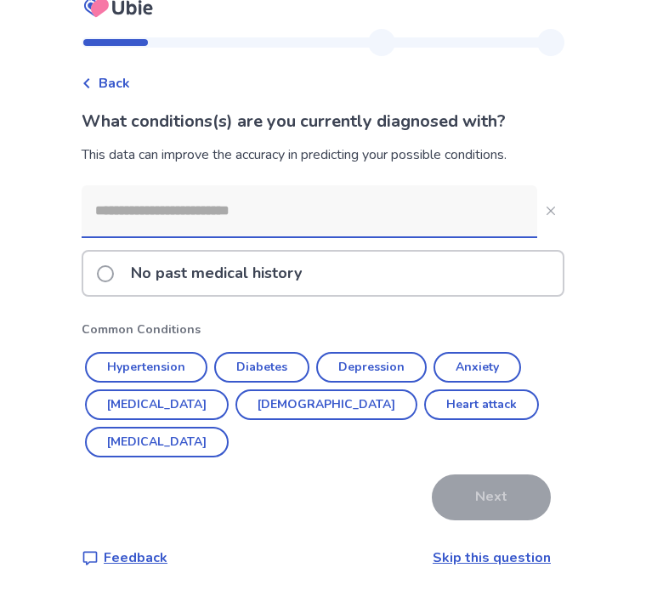 This screenshot has height=596, width=646. Describe the element at coordinates (114, 84) in the screenshot. I see `span: Back` at that location.